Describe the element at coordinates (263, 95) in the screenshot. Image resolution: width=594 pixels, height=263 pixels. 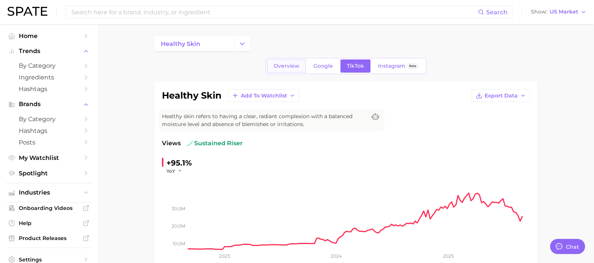
I see `button: Add to Watchlist` at that location.